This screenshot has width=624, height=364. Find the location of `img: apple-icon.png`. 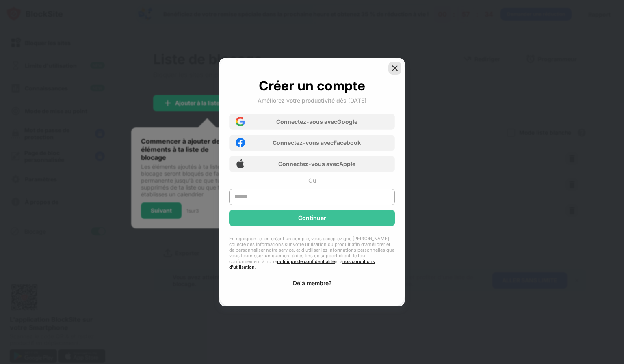

img: apple-icon.png is located at coordinates (240, 163).